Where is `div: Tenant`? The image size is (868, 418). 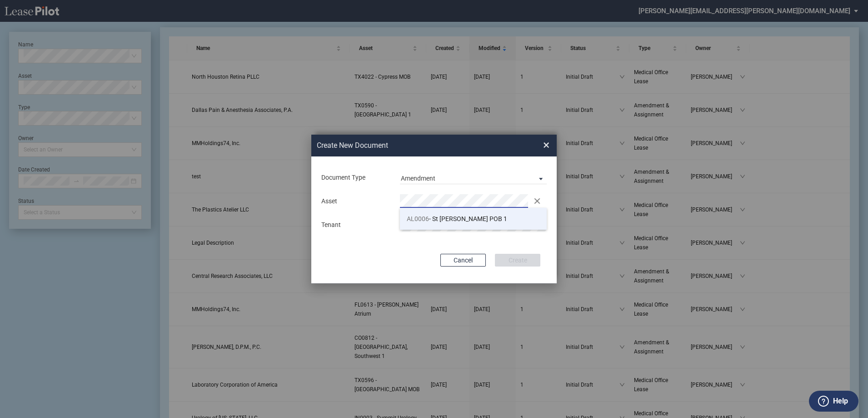
div: Tenant is located at coordinates (355, 225).